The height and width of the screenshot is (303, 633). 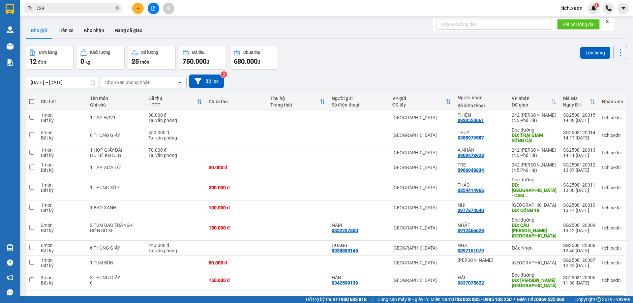 I want to click on button: Kho nhận, so click(x=94, y=30).